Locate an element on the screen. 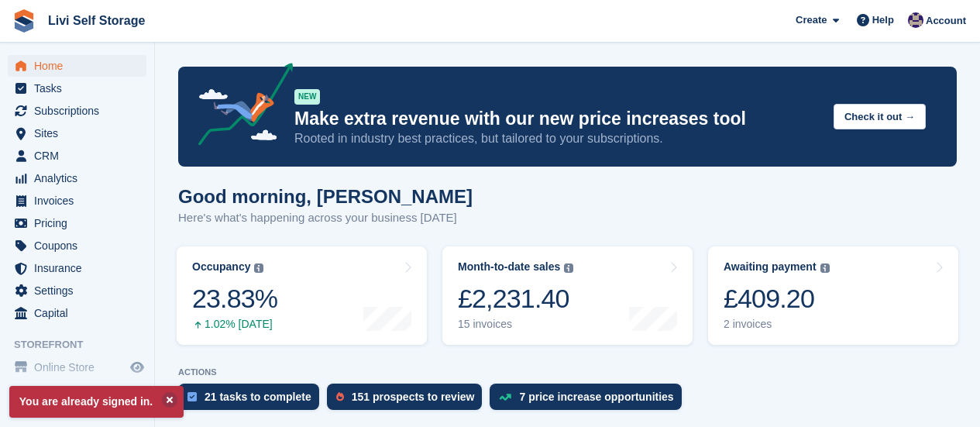 The height and width of the screenshot is (427, 980). div: 151 prospects to review is located at coordinates (413, 396).